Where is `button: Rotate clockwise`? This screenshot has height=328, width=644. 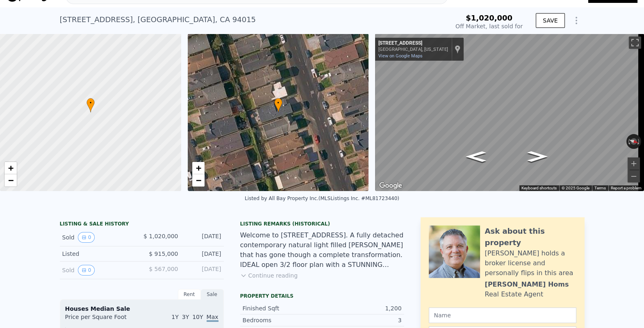 button: Rotate clockwise is located at coordinates (639, 141).